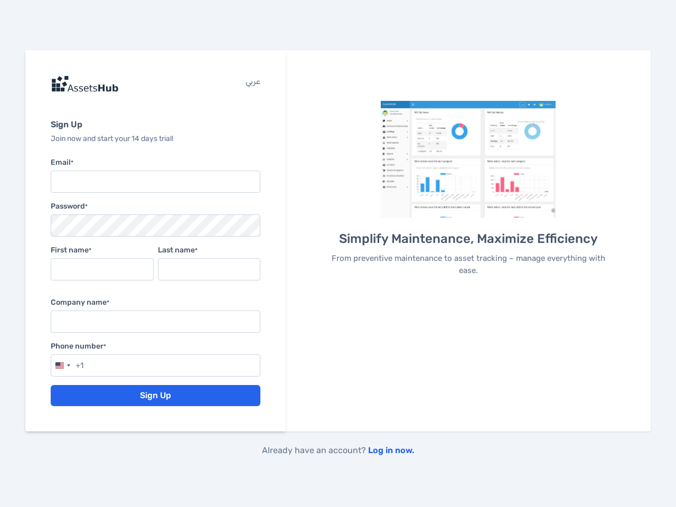 This screenshot has height=507, width=676. I want to click on label: Company name, so click(155, 303).